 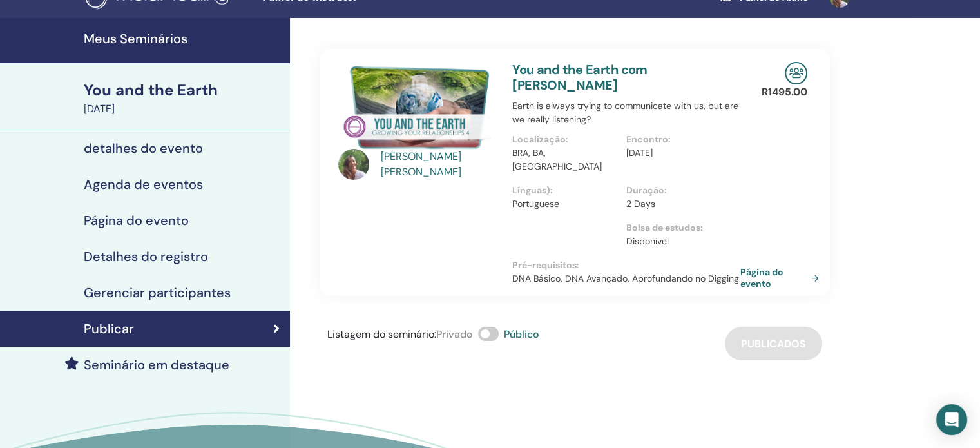 What do you see at coordinates (183, 90) in the screenshot?
I see `div: You and the Earth` at bounding box center [183, 90].